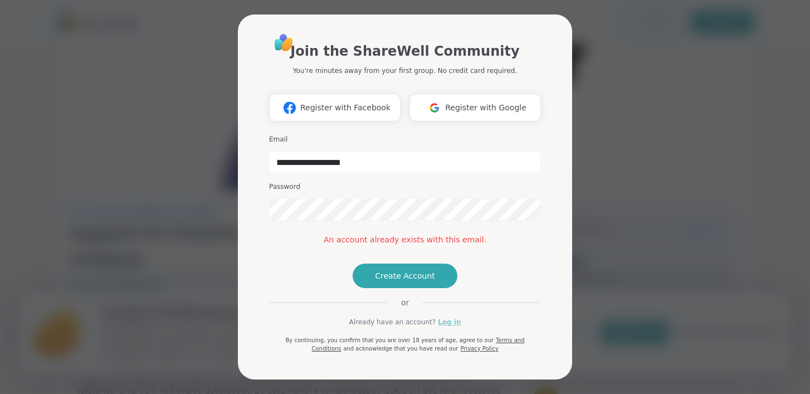  Describe the element at coordinates (405, 187) in the screenshot. I see `h3: Password` at that location.